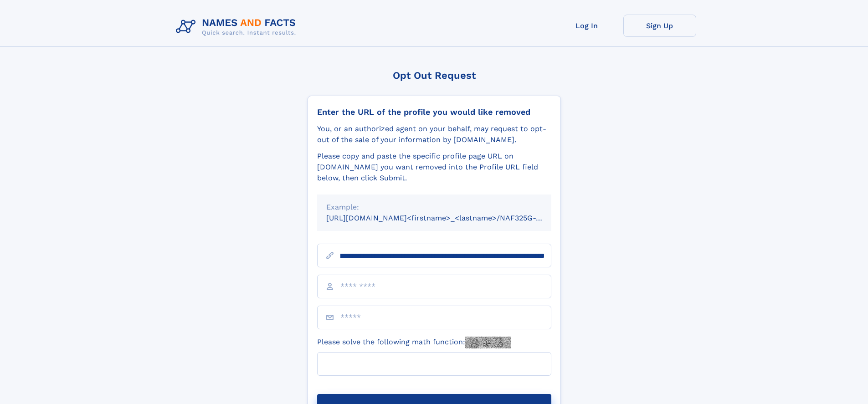 Image resolution: width=868 pixels, height=404 pixels. I want to click on img: Logo Names and Facts, so click(238, 27).